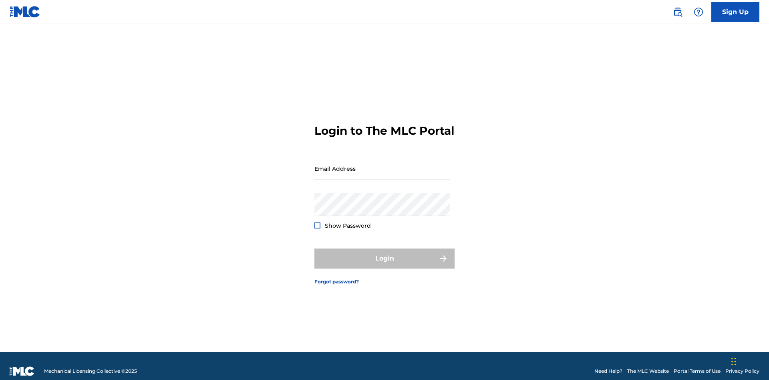 The width and height of the screenshot is (769, 380). What do you see at coordinates (648, 371) in the screenshot?
I see `a: The MLC Website` at bounding box center [648, 371].